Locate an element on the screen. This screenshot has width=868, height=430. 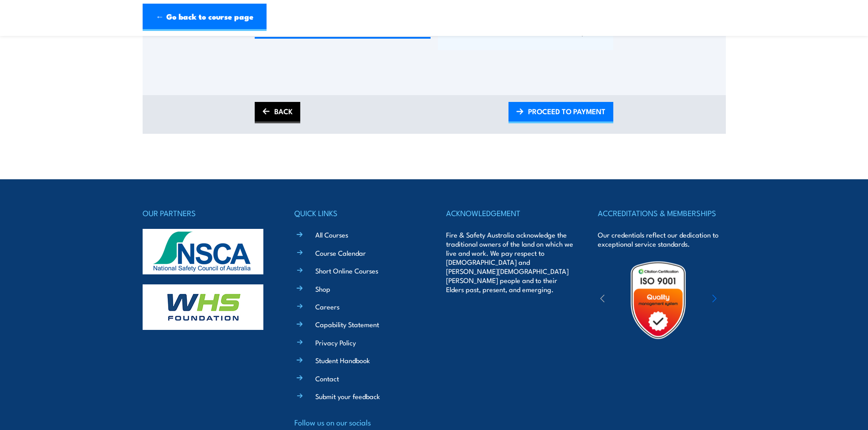
a: Careers is located at coordinates (327, 306).